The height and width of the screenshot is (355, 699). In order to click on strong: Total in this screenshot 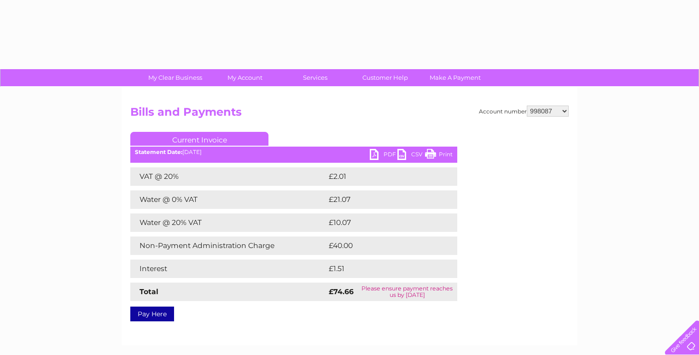, I will do `click(149, 291)`.